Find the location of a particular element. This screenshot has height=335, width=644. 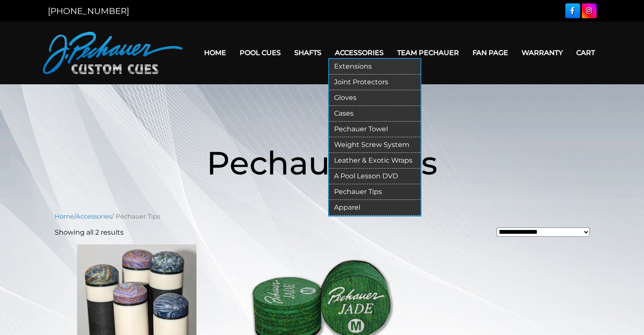

a: Pechauer Tips is located at coordinates (375, 192).